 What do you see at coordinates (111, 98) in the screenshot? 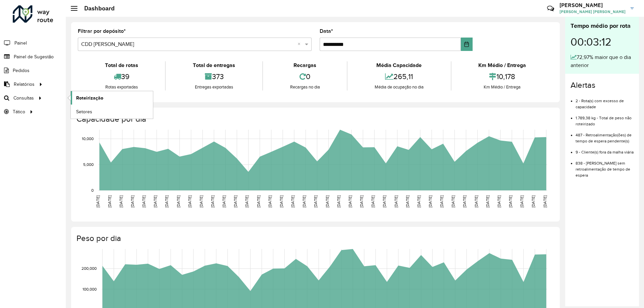
I see `a: Roteirização` at bounding box center [111, 98].